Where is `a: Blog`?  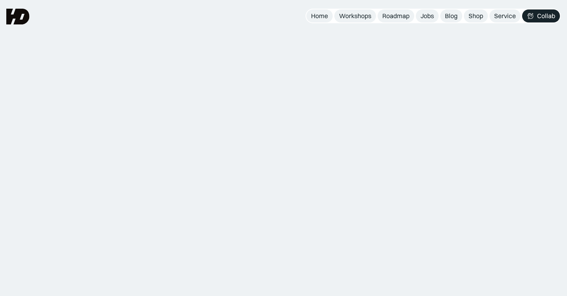 a: Blog is located at coordinates (451, 16).